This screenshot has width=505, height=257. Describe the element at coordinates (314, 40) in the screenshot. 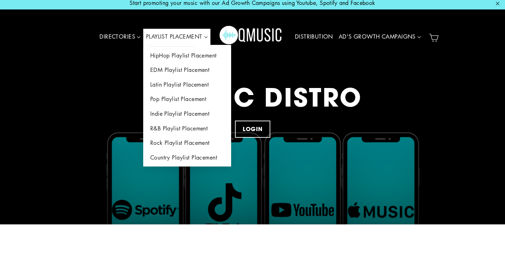

I see `a: DISTRIBUTION` at that location.